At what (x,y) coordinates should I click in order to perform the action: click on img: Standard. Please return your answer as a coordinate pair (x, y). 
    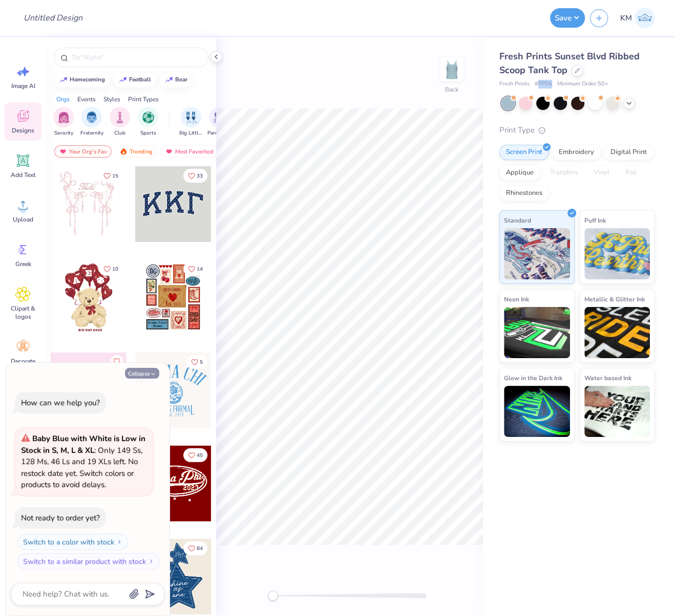
    Looking at the image, I should click on (536, 254).